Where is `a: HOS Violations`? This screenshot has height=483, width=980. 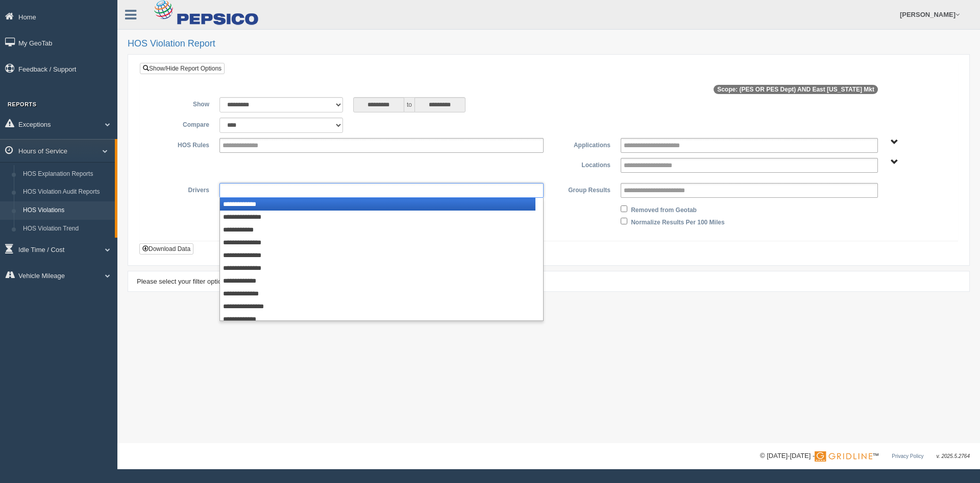 a: HOS Violations is located at coordinates (67, 211).